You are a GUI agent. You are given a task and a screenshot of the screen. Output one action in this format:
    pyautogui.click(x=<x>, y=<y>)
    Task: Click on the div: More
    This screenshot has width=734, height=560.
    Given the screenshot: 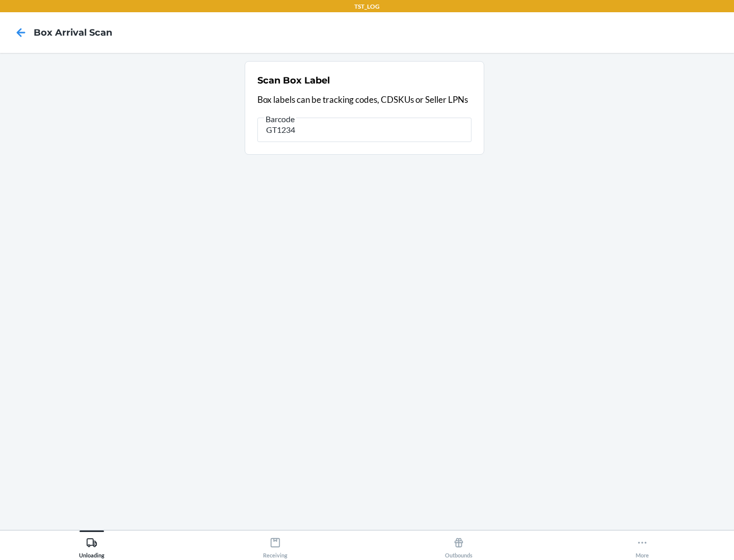 What is the action you would take?
    pyautogui.click(x=642, y=546)
    